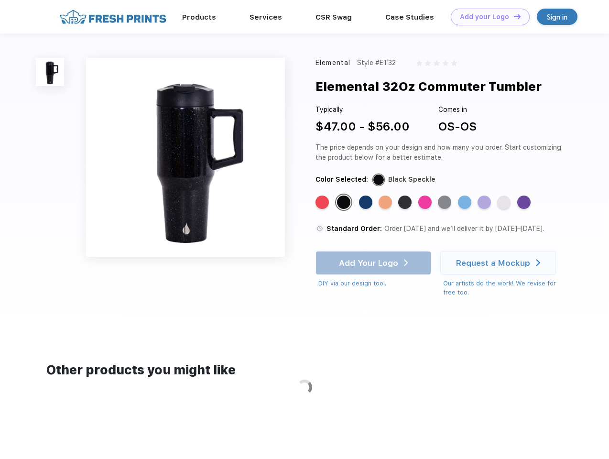 The image size is (609, 459). I want to click on div: Elemental 32Oz Commuter Tumbler, so click(428, 86).